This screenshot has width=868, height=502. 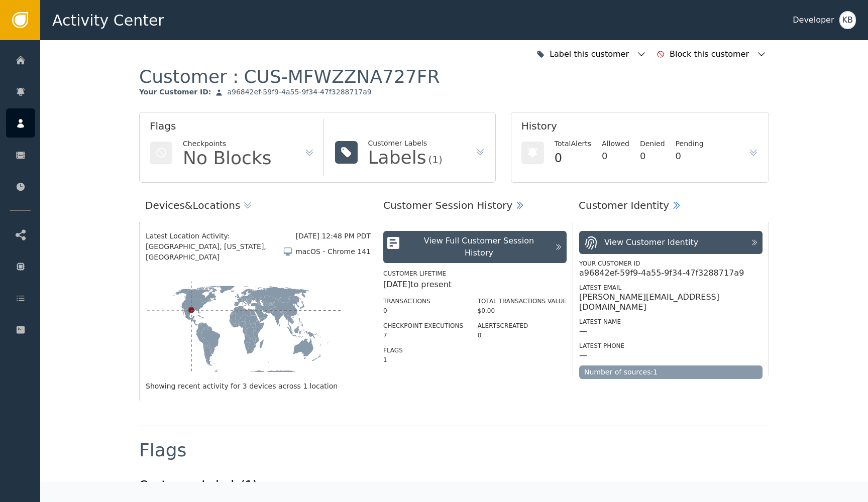 What do you see at coordinates (671, 346) in the screenshot?
I see `div: Latest Phone` at bounding box center [671, 346].